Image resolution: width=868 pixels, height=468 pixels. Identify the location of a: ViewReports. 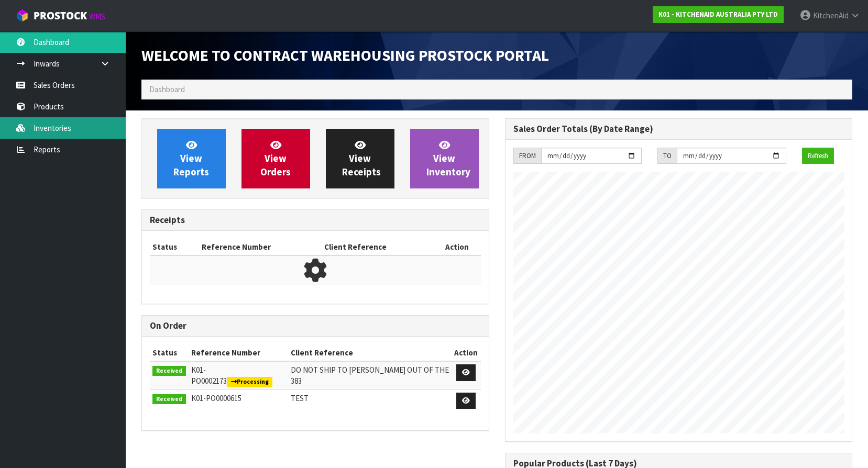
(191, 159).